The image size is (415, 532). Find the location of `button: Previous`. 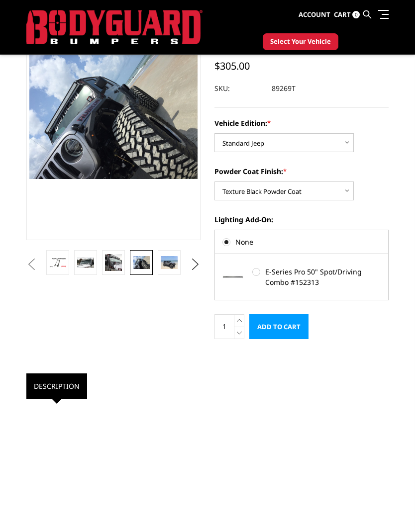

button: Previous is located at coordinates (32, 265).